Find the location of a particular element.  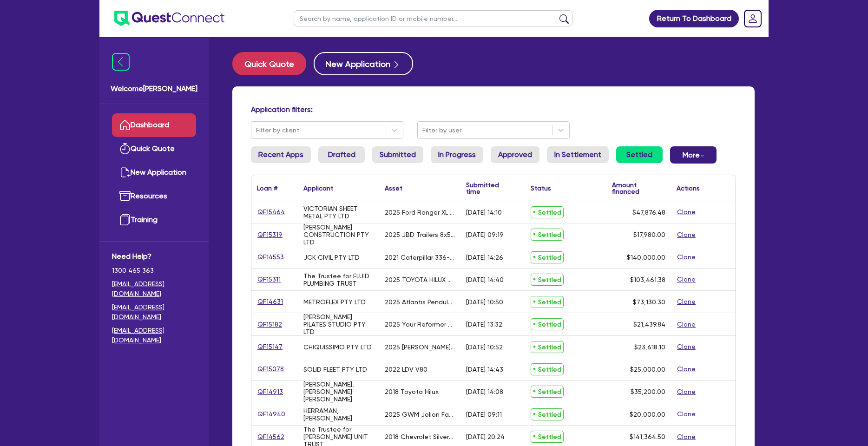

div: Loan # is located at coordinates (267, 188).